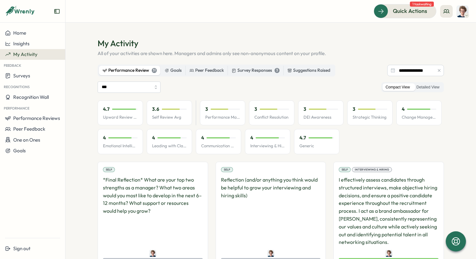  Describe the element at coordinates (207, 71) in the screenshot. I see `div: Peer Feedback` at that location.